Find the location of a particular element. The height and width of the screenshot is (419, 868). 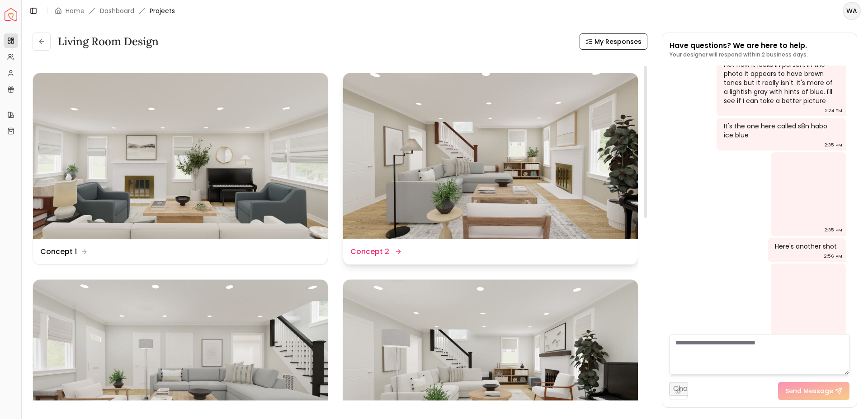

img: Concept 2 is located at coordinates (491, 156).